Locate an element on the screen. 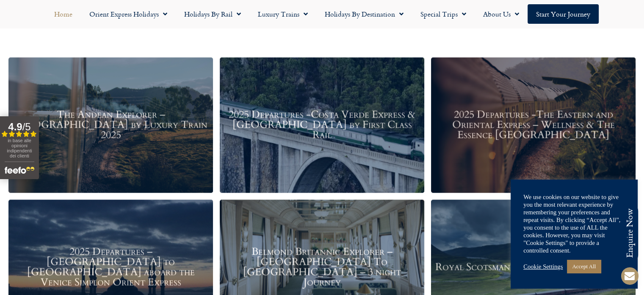  a: Accept All is located at coordinates (584, 266).